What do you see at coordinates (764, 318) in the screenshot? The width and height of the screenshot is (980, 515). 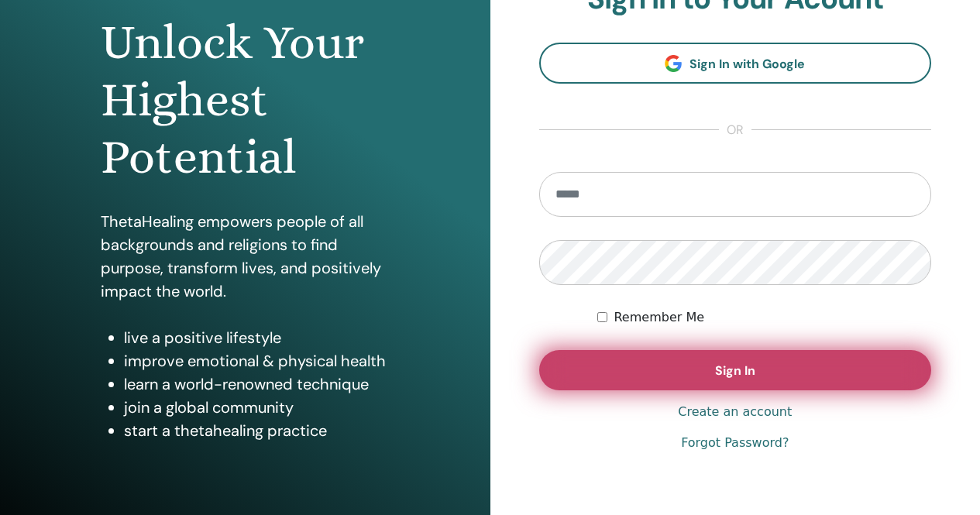 I see `div: Keep me authenticated indefinitely or until I manually logout` at bounding box center [764, 318].